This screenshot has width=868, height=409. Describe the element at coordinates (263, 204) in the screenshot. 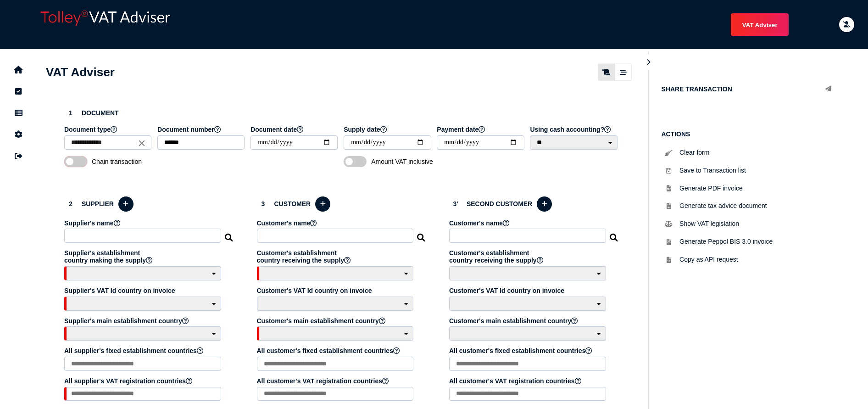

I see `div: 3` at that location.